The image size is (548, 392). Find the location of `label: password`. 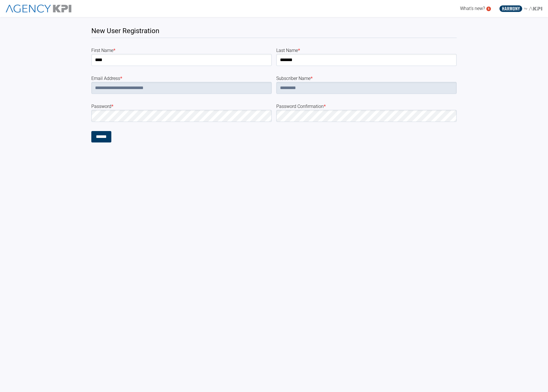

label: password is located at coordinates (181, 107).